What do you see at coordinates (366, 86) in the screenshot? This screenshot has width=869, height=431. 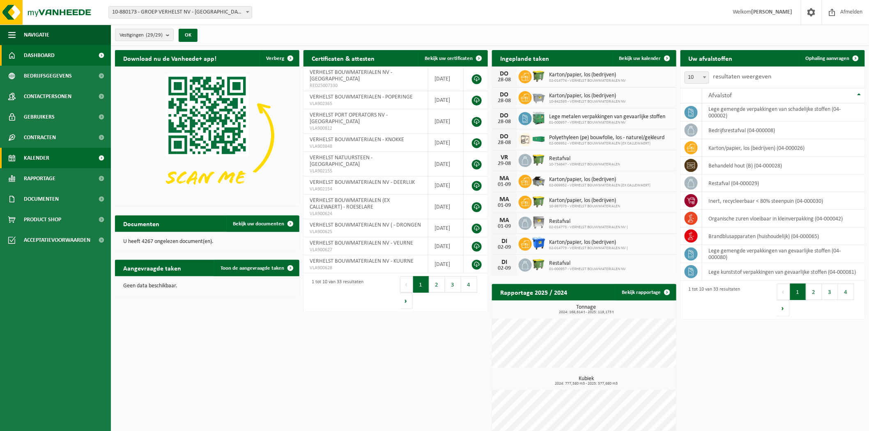 I see `span: RED25007330` at bounding box center [366, 86].